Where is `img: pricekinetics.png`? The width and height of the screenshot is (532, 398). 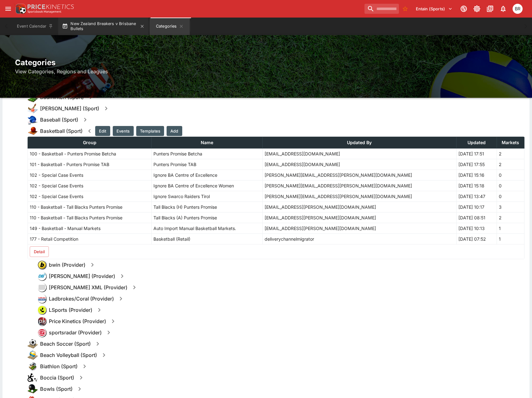
img: pricekinetics.png is located at coordinates (42, 321).